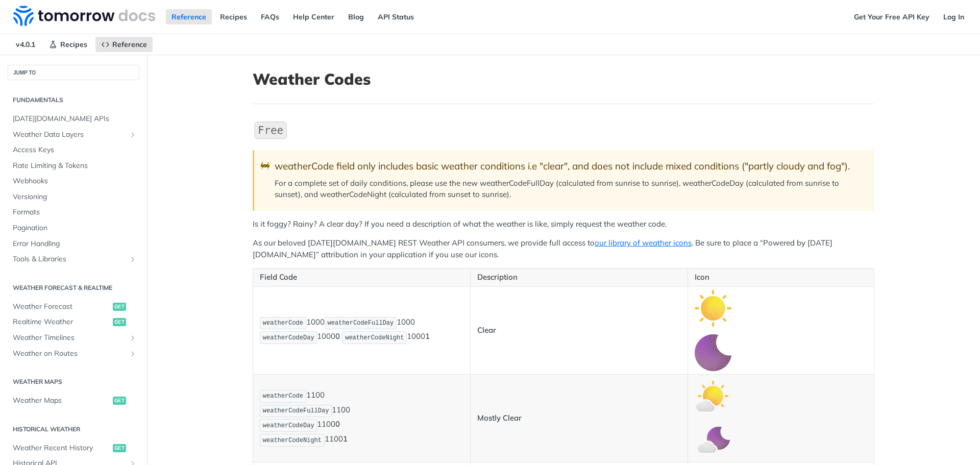 The width and height of the screenshot is (980, 465). I want to click on a: Versioning, so click(73, 197).